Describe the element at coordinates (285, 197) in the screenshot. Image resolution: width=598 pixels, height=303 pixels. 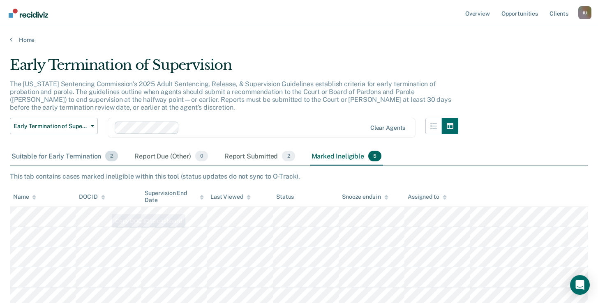
I see `div: Status` at that location.